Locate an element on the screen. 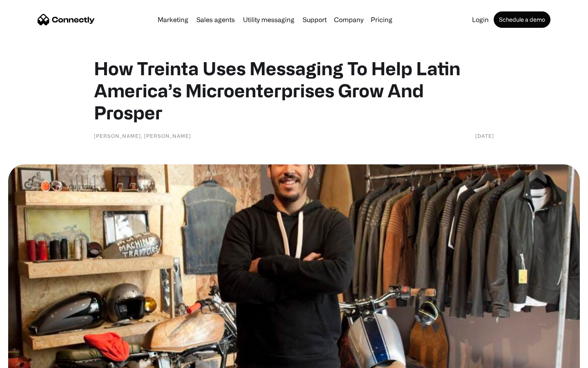  div: Company is located at coordinates (349, 20).